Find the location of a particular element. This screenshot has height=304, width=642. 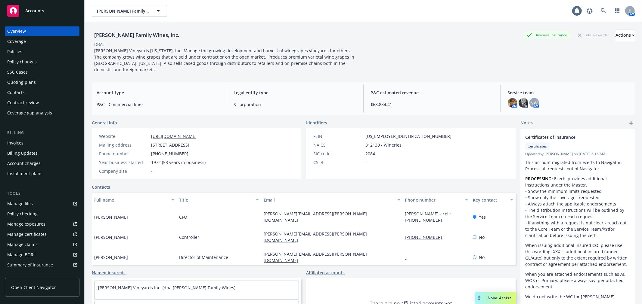

span: Open Client Navigator is located at coordinates (33, 288).